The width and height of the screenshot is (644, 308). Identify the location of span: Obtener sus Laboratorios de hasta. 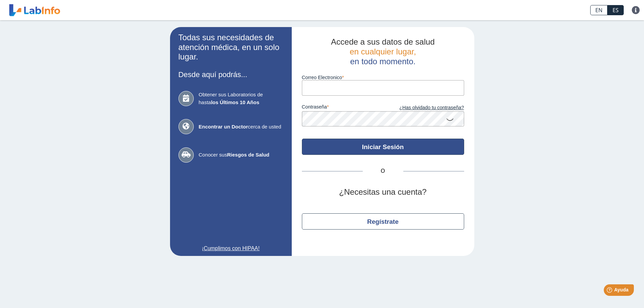
(241, 98).